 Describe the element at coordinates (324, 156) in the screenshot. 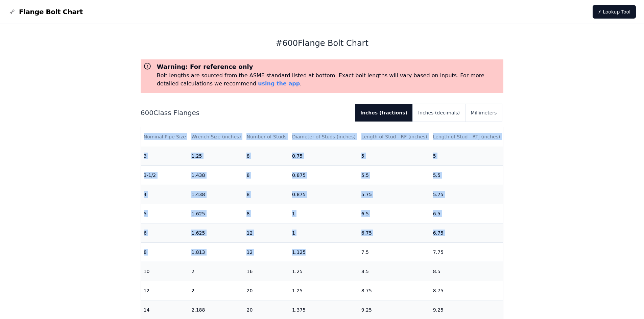

I see `td: 0.75` at that location.